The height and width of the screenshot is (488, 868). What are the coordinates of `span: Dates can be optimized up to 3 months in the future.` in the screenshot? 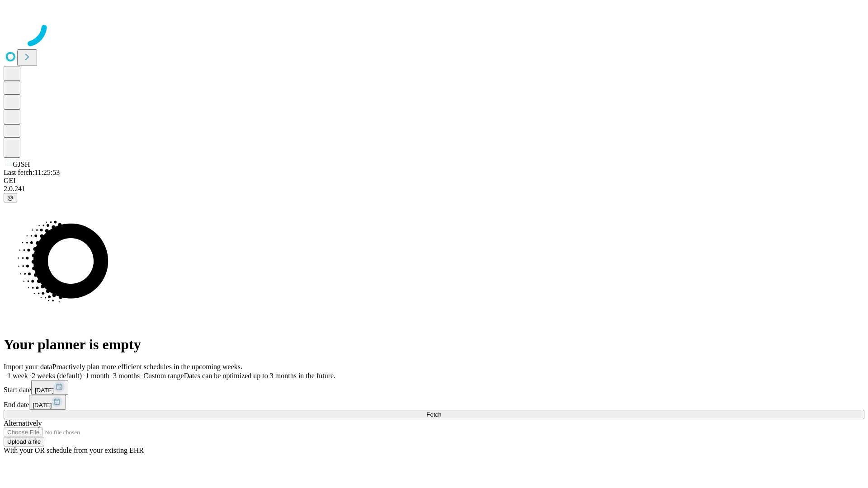 It's located at (259, 375).